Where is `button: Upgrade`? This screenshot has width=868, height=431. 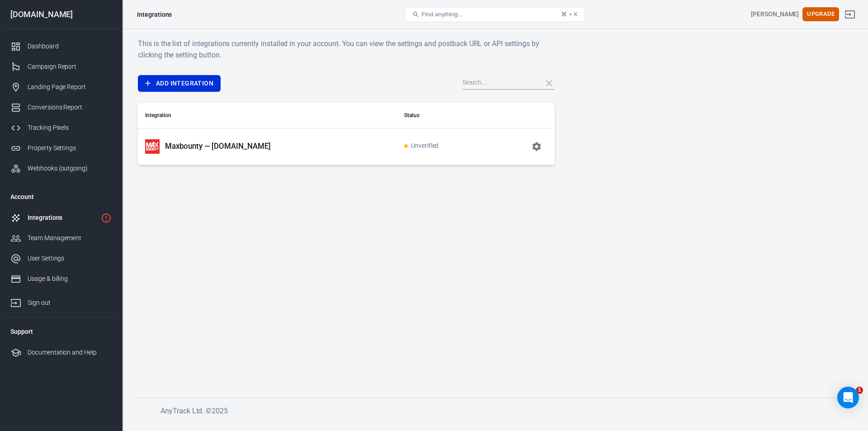 button: Upgrade is located at coordinates (821, 14).